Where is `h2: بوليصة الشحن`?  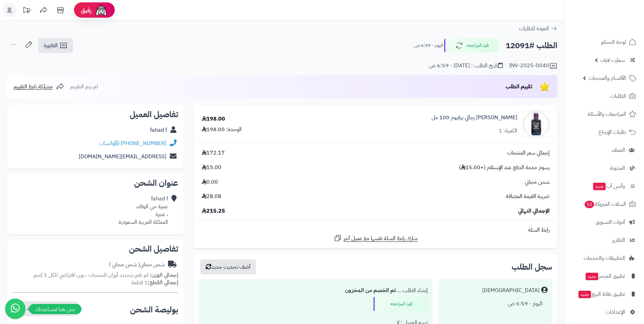 h2: بوليصة الشحن is located at coordinates (154, 310).